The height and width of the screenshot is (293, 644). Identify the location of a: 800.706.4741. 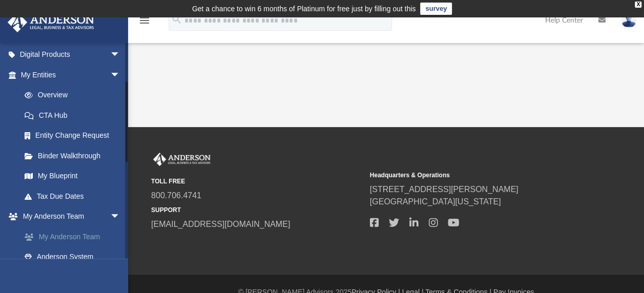
(176, 195).